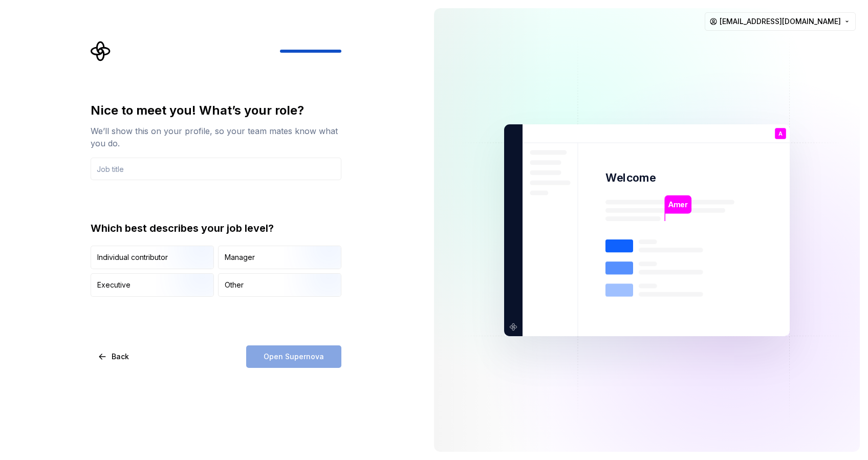 This screenshot has width=868, height=460. What do you see at coordinates (780, 133) in the screenshot?
I see `p: A` at bounding box center [780, 133].